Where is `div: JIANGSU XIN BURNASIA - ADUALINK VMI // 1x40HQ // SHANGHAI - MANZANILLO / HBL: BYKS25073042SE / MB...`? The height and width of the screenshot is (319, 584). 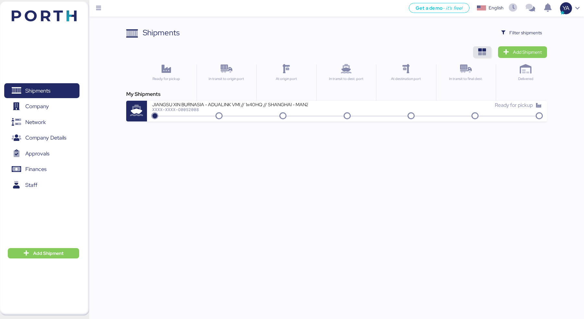 div: JIANGSU XIN BURNASIA - ADUALINK VMI // 1x40HQ // SHANGHAI - MANZANILLO / HBL: BYKS25073042SE / MB... is located at coordinates (230, 104).